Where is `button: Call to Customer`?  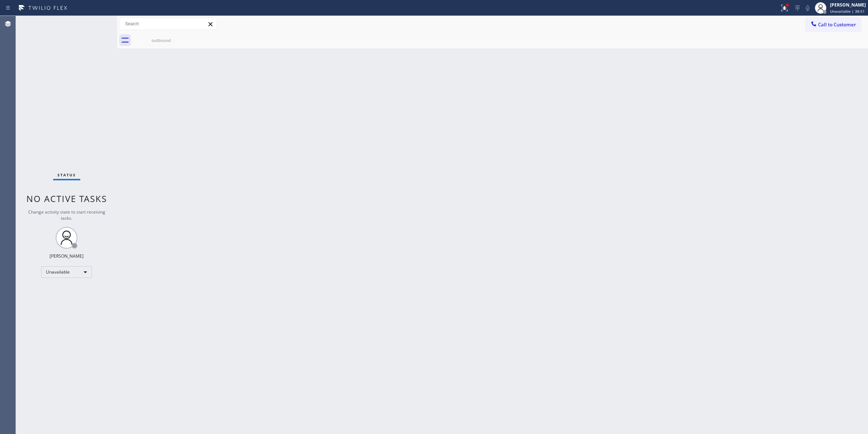 button: Call to Customer is located at coordinates (833, 25).